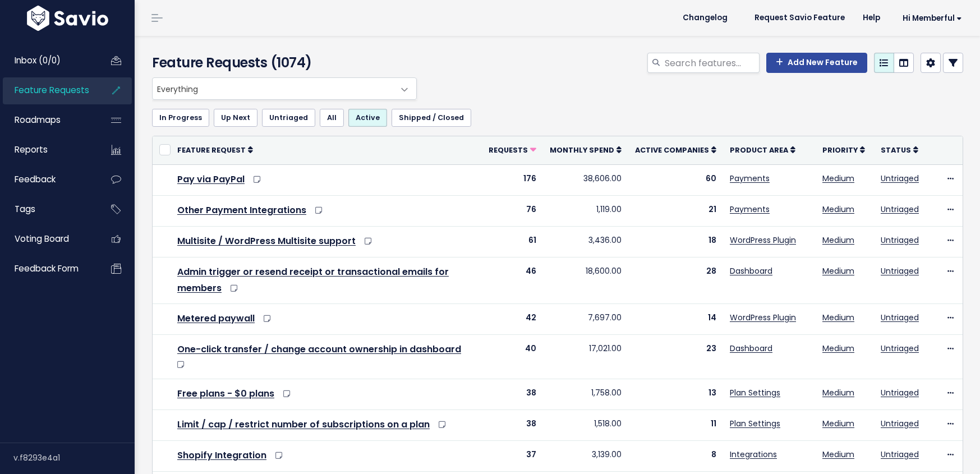 The image size is (980, 474). Describe the element at coordinates (242, 210) in the screenshot. I see `a: Other Payment Integrations` at that location.